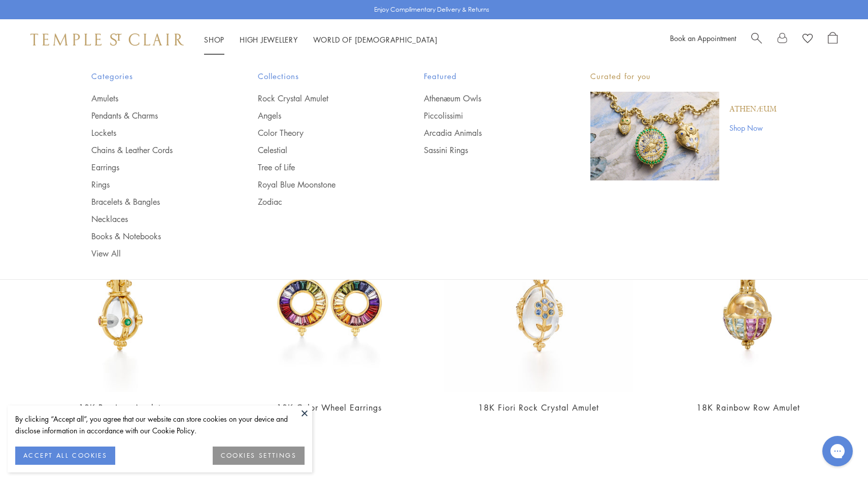  I want to click on a: Celestial, so click(321, 150).